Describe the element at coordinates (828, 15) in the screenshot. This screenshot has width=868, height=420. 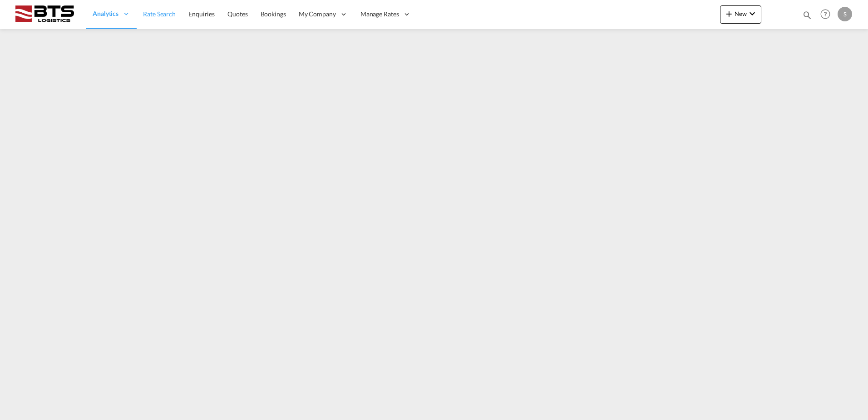
I see `div: Help` at that location.